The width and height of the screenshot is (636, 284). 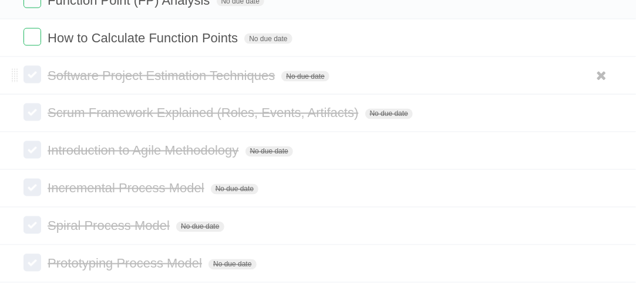 What do you see at coordinates (144, 38) in the screenshot?
I see `span: How to Calculate Function Points` at bounding box center [144, 38].